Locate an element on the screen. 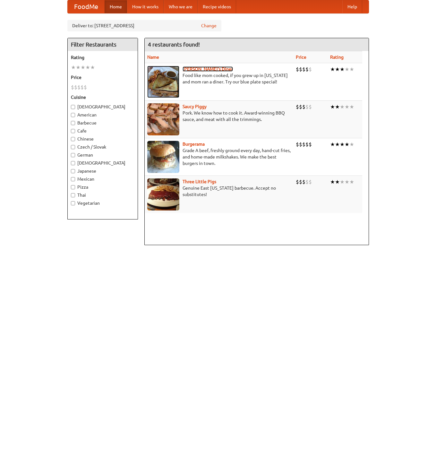  label: Vegetarian is located at coordinates (103, 203).